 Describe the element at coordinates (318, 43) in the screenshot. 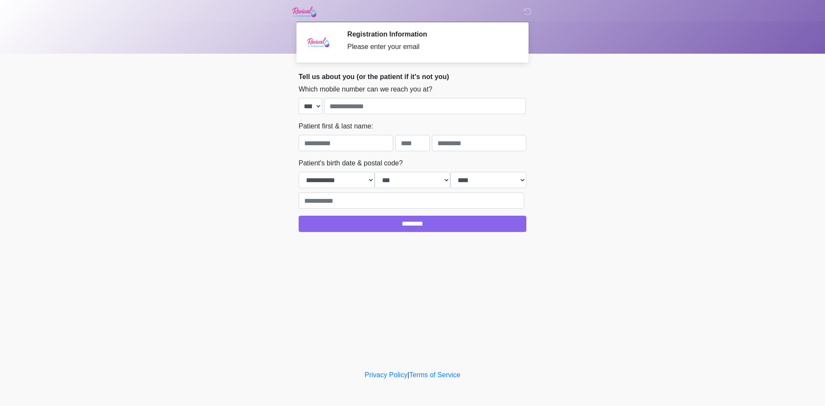

I see `img: Agent Avatar` at that location.